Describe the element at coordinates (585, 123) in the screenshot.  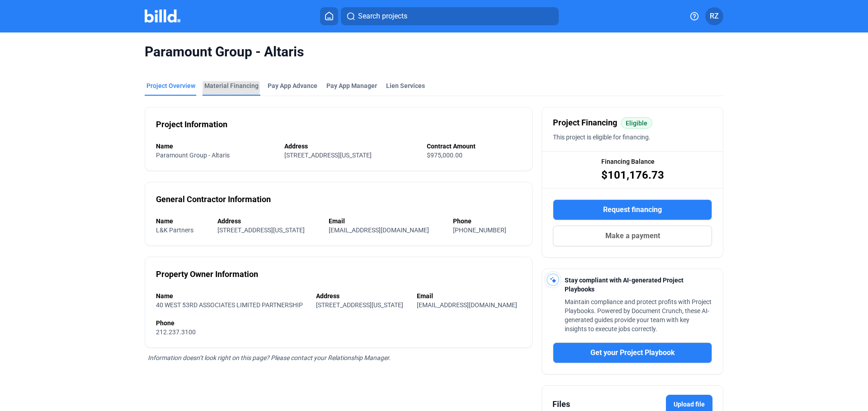
I see `span: Project Financing` at that location.